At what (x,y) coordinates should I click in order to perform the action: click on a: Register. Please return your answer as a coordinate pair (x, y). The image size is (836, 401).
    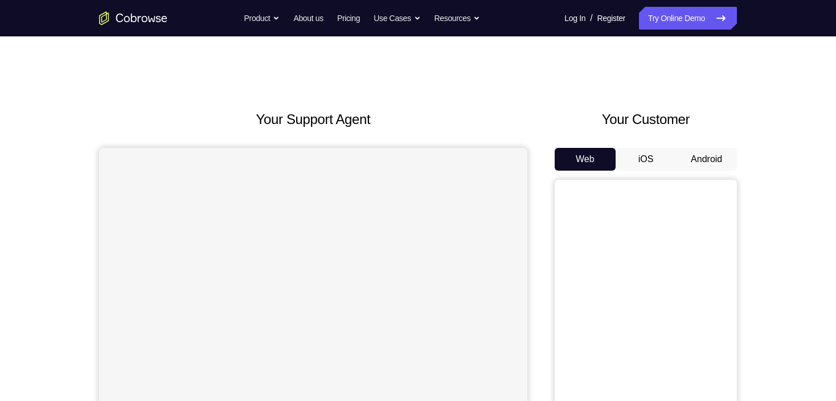
    Looking at the image, I should click on (611, 18).